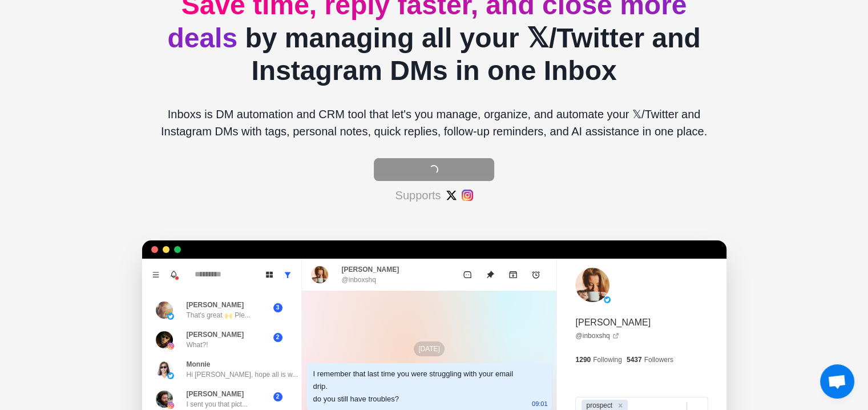  I want to click on p: Followers, so click(659, 360).